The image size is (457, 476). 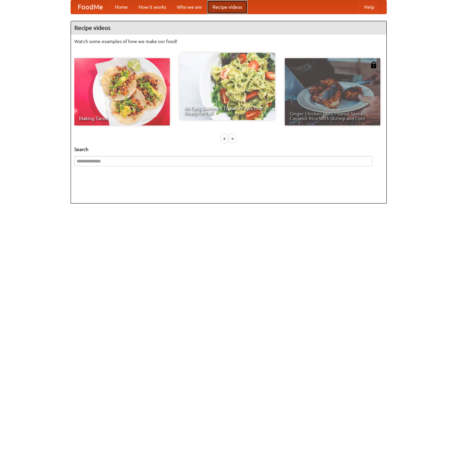 What do you see at coordinates (152, 7) in the screenshot?
I see `a: How it works` at bounding box center [152, 7].